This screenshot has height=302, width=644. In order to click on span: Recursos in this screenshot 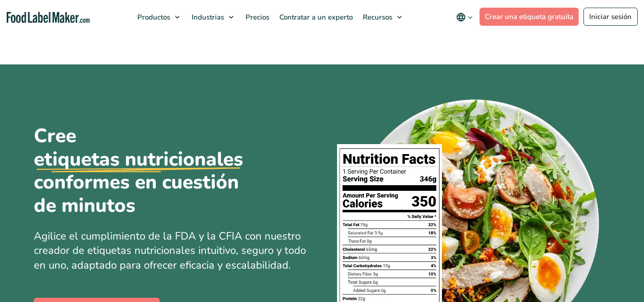, I will do `click(376, 17)`.